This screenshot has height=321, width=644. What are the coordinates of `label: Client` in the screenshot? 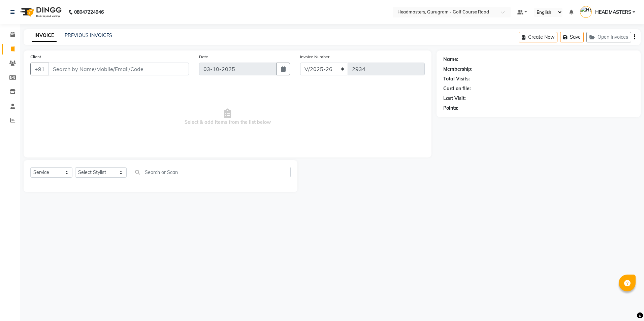 It's located at (36, 57).